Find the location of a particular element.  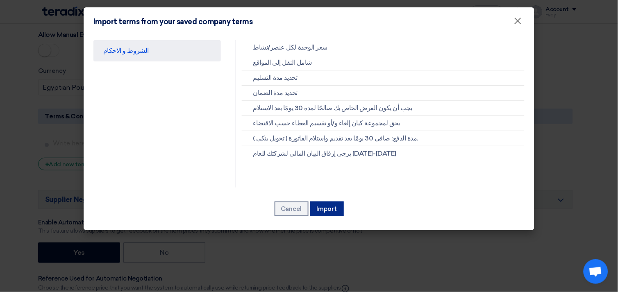

span: شامل النقل إلى المواقع is located at coordinates (282, 63).